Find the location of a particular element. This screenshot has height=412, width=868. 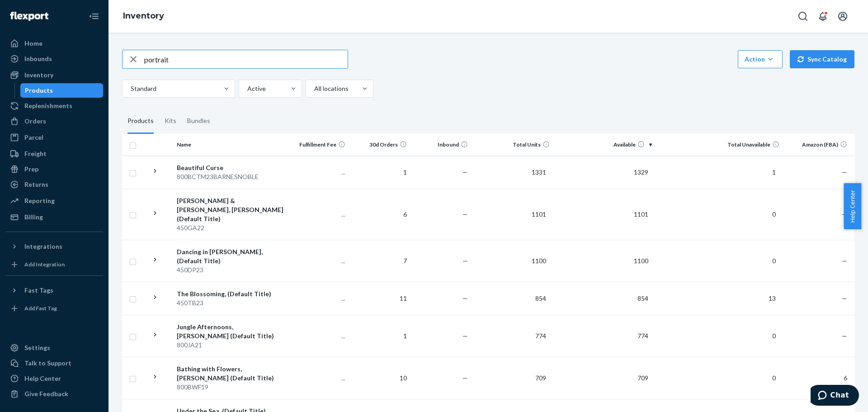

button: Close Navigation is located at coordinates (94, 17).